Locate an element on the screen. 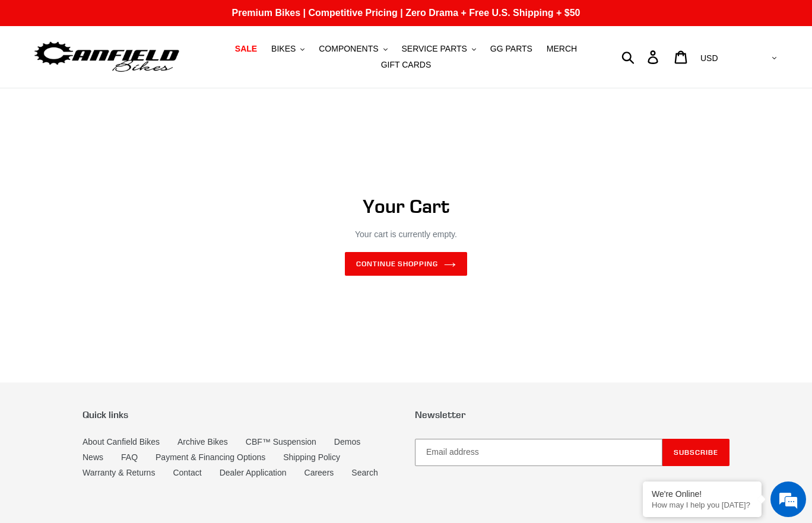 The width and height of the screenshot is (812, 523). button: BIKES is located at coordinates (288, 49).